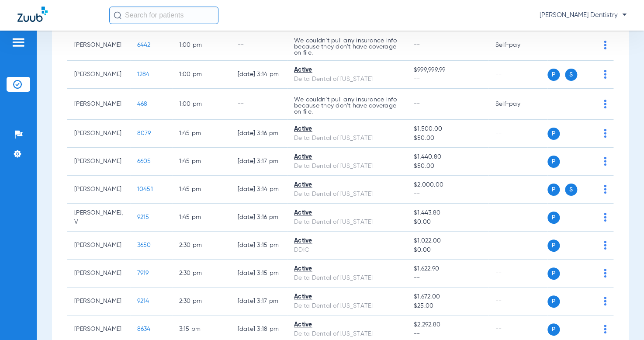  Describe the element at coordinates (447, 157) in the screenshot. I see `span: $1,440.80` at that location.